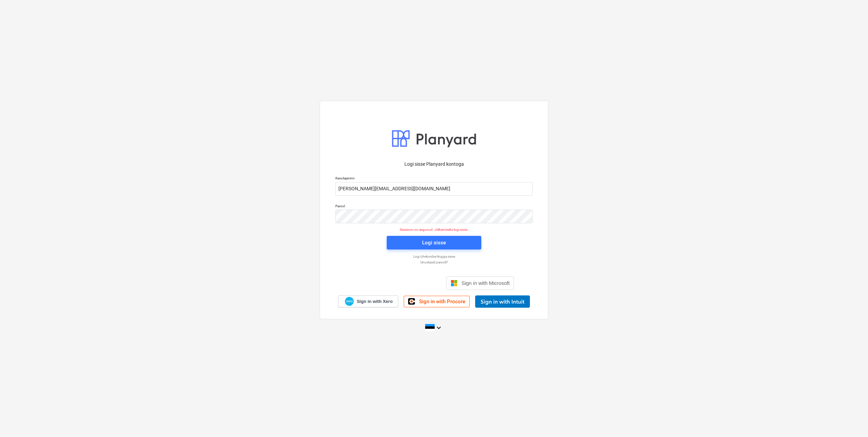 Image resolution: width=868 pixels, height=437 pixels. Describe the element at coordinates (368, 301) in the screenshot. I see `a: Sign in with Xero` at that location.